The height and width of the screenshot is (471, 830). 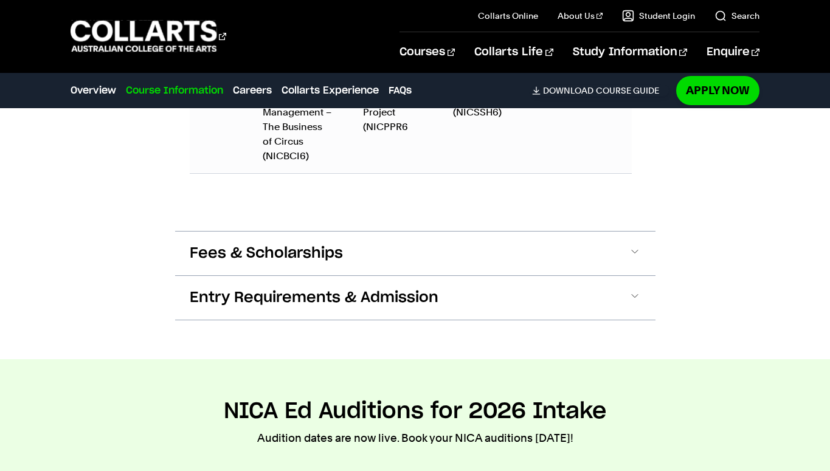 What do you see at coordinates (427, 52) in the screenshot?
I see `a: Courses` at bounding box center [427, 52].